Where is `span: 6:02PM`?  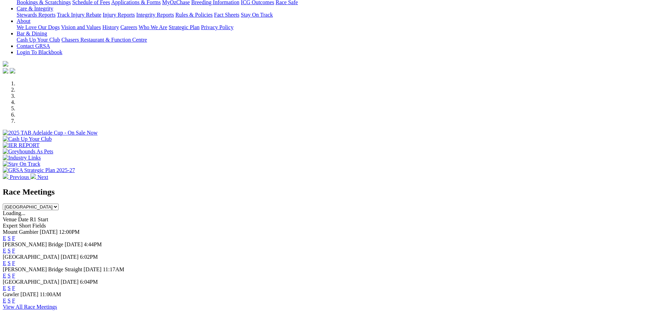 span: 6:02PM is located at coordinates (89, 257).